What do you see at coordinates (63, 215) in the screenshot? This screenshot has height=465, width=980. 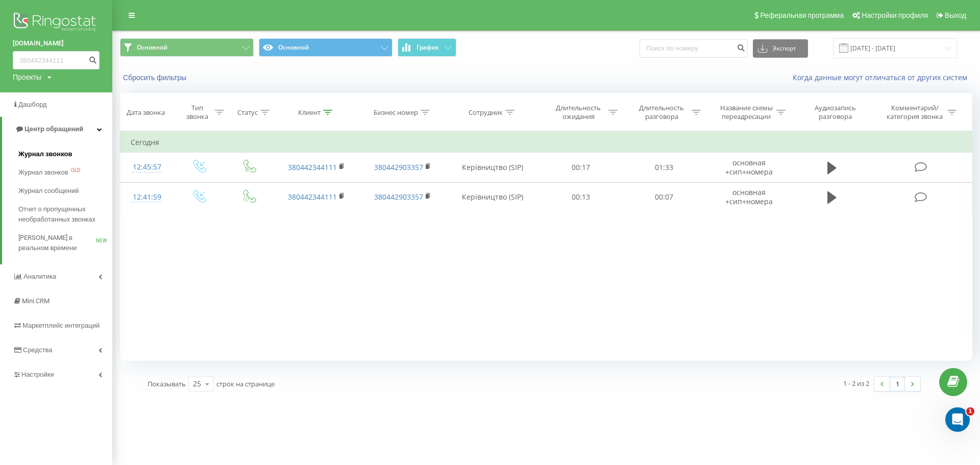 I see `span: Отчет о пропущенных необработанных звонках` at bounding box center [63, 215].